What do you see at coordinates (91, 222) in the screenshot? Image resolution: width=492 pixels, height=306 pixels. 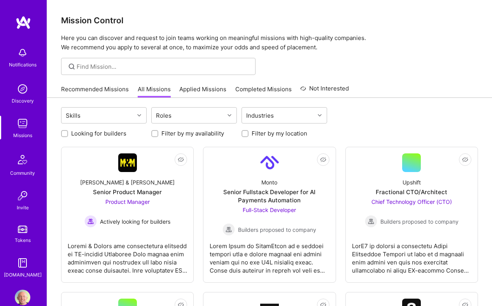 I see `img: Actively looking for builders` at bounding box center [91, 222].